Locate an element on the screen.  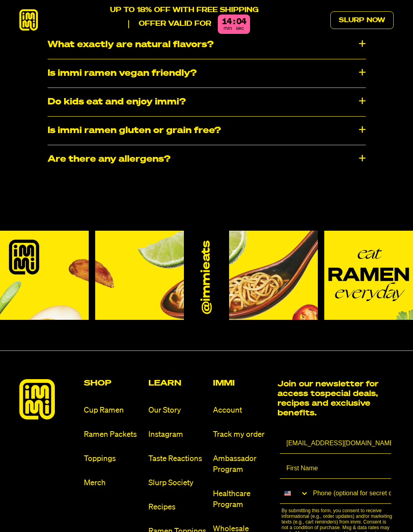
a: Merch is located at coordinates (113, 483).